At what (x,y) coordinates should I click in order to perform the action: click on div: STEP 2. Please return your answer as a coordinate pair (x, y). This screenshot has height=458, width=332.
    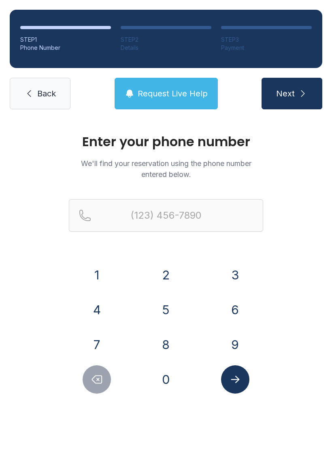
    Looking at the image, I should click on (166, 40).